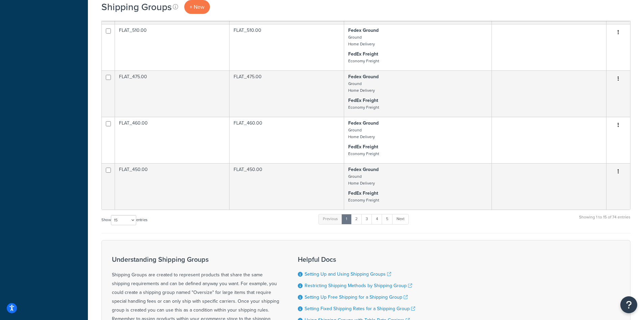  I want to click on span: + New, so click(197, 7).